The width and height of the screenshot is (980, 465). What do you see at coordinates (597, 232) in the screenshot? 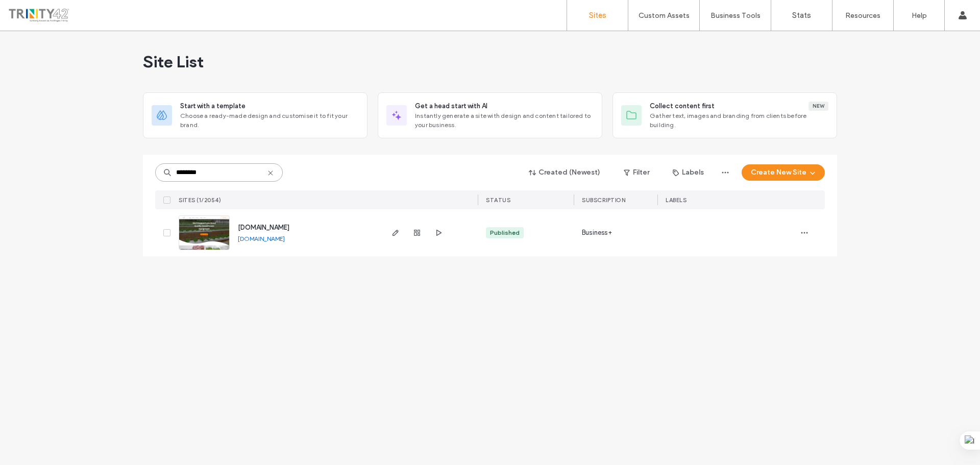
I see `span: Business+` at bounding box center [597, 232].